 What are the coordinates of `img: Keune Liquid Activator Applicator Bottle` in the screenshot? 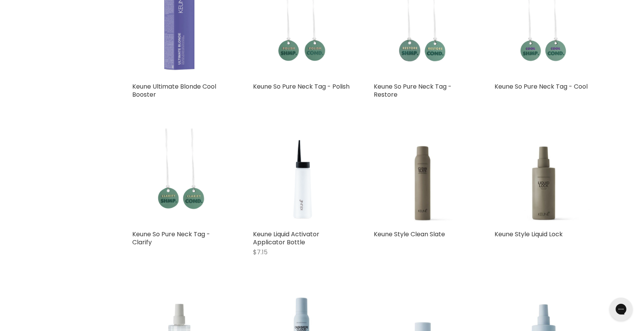 It's located at (302, 177).